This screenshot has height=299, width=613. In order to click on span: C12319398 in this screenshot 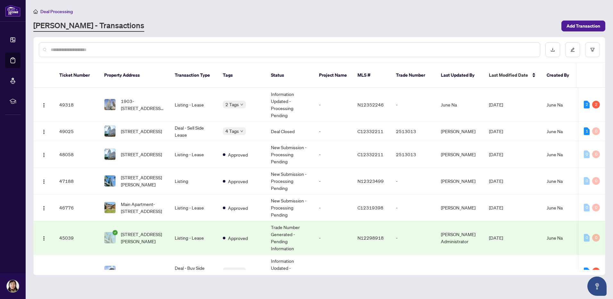, I will do `click(370, 207)`.